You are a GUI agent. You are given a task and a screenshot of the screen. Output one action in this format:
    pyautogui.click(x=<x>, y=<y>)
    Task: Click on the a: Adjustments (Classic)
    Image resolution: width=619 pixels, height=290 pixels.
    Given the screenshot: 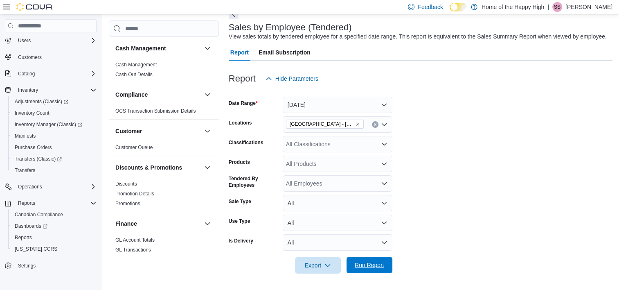 What is the action you would take?
    pyautogui.click(x=41, y=102)
    